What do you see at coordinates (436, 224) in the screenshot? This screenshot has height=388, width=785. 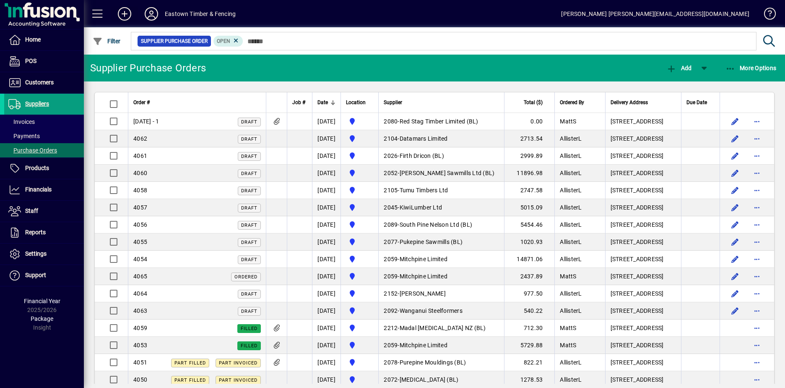 I see `span: South Pine Nelson Ltd (BL)` at bounding box center [436, 224].